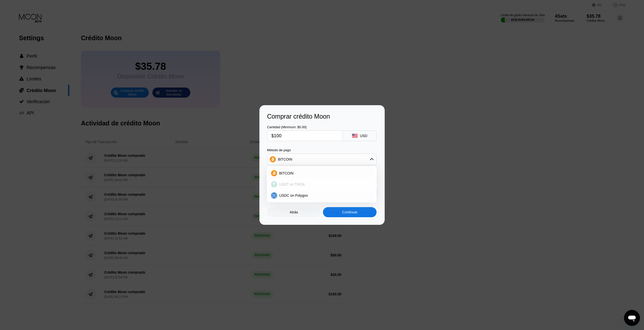  Describe the element at coordinates (350, 212) in the screenshot. I see `div: Continuar` at that location.